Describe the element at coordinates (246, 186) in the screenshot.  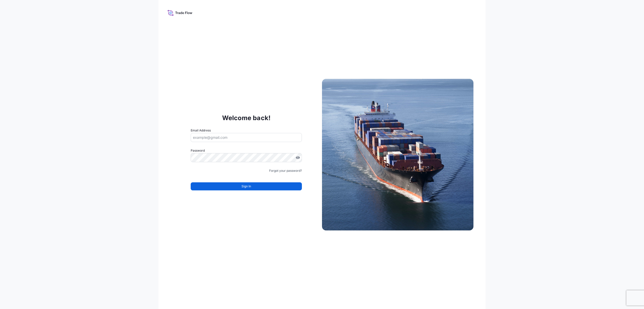
I see `button: Sign In` at that location.